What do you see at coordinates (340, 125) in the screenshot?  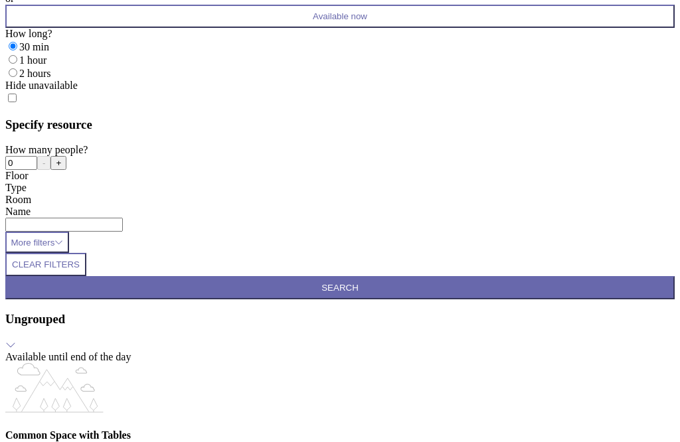 I see `h3: Specify resource` at bounding box center [340, 125].